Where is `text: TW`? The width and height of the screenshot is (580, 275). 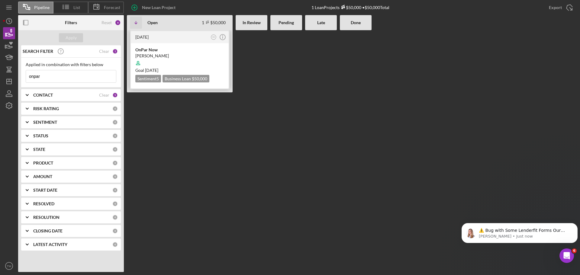
text: TW is located at coordinates (9, 266).